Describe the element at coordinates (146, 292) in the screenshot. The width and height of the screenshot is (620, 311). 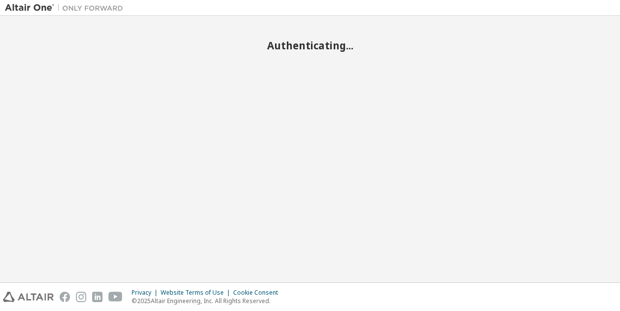
I see `div: Privacy` at that location.